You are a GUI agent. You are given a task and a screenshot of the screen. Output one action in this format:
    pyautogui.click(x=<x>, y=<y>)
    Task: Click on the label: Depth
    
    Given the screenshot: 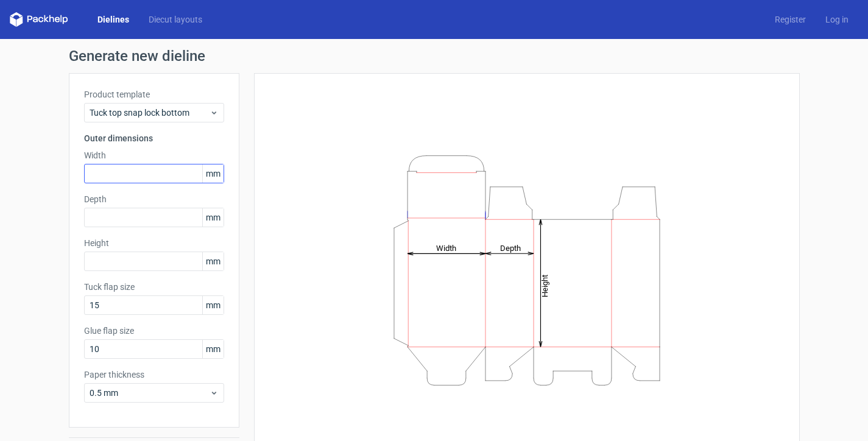 What is the action you would take?
    pyautogui.click(x=154, y=199)
    